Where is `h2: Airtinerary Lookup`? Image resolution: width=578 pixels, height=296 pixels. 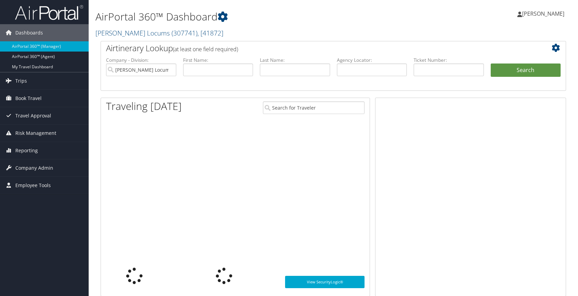
h2: Airtinerary Lookup is located at coordinates (314, 48).